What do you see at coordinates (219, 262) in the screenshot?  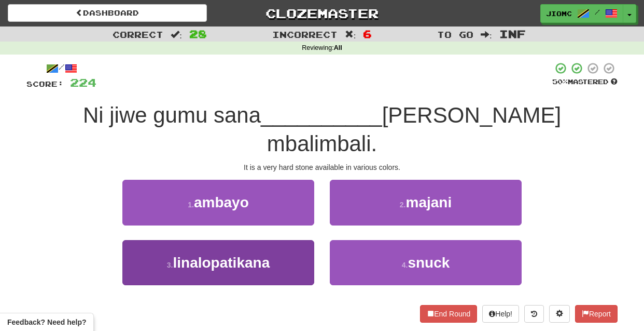 I see `button: 3.linalopatikana` at bounding box center [219, 262].